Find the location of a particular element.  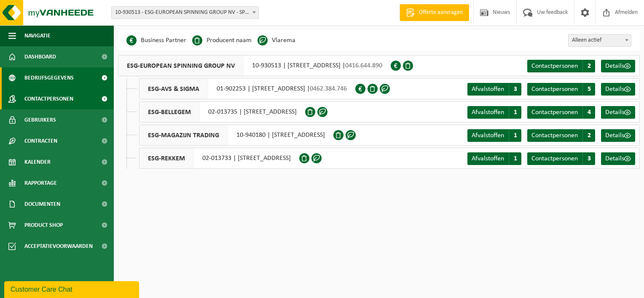

span: Dashboard is located at coordinates (40, 57).